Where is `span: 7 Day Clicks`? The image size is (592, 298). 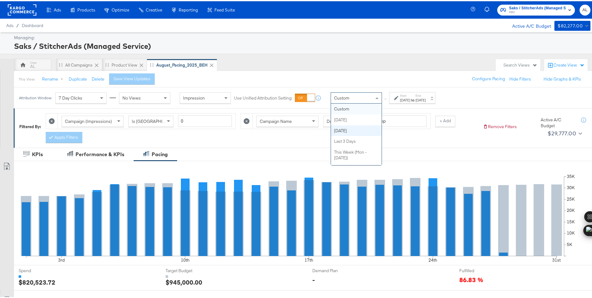 span: 7 Day Clicks is located at coordinates (71, 97).